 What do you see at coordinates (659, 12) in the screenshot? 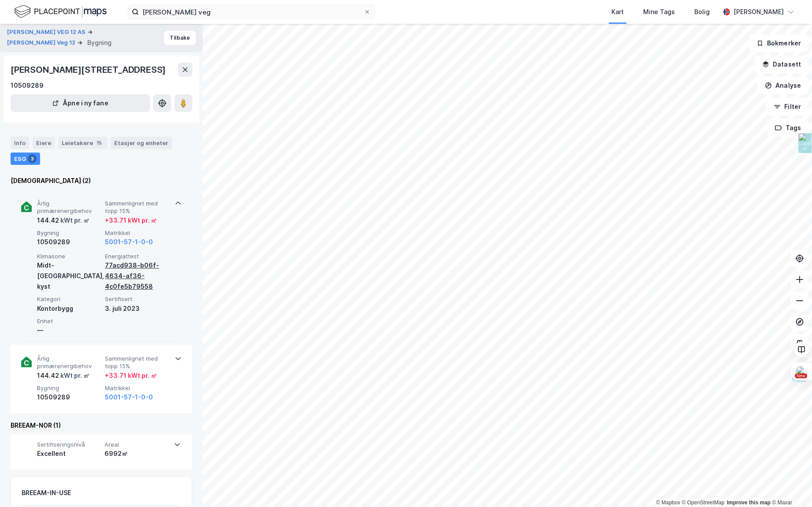
I see `div: Mine Tags` at bounding box center [659, 12].